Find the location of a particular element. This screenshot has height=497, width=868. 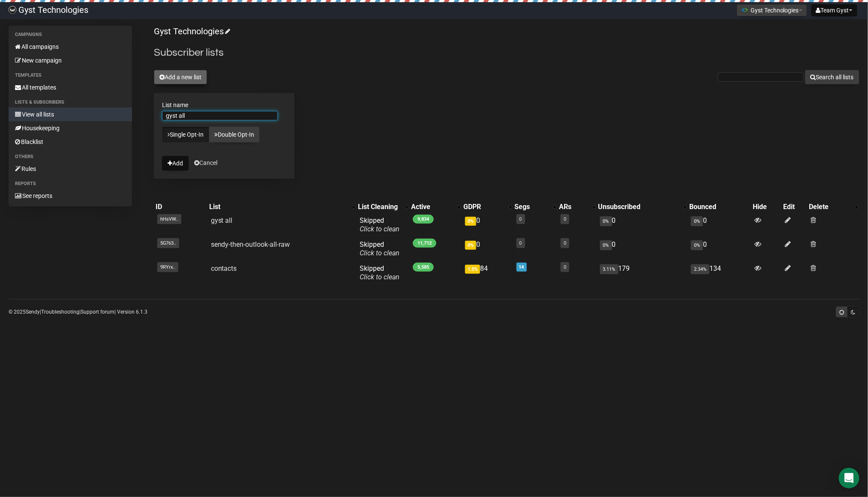

td: 134 is located at coordinates (719, 273).